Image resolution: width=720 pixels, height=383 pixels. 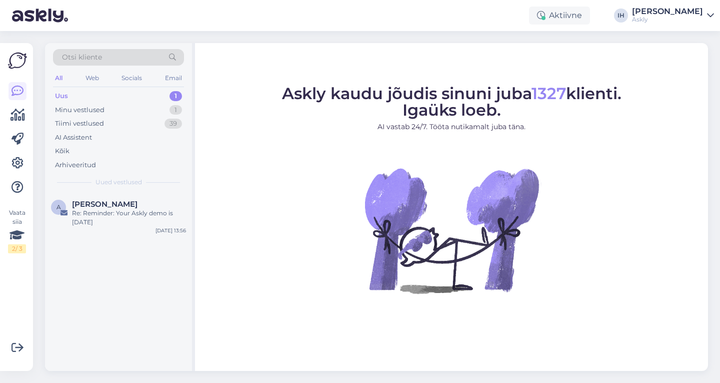 I want to click on div: 39, so click(x=173, y=124).